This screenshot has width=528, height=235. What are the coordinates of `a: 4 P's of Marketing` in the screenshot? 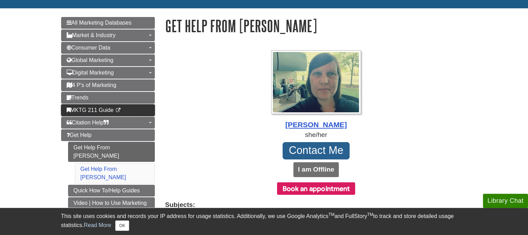 It's located at (108, 85).